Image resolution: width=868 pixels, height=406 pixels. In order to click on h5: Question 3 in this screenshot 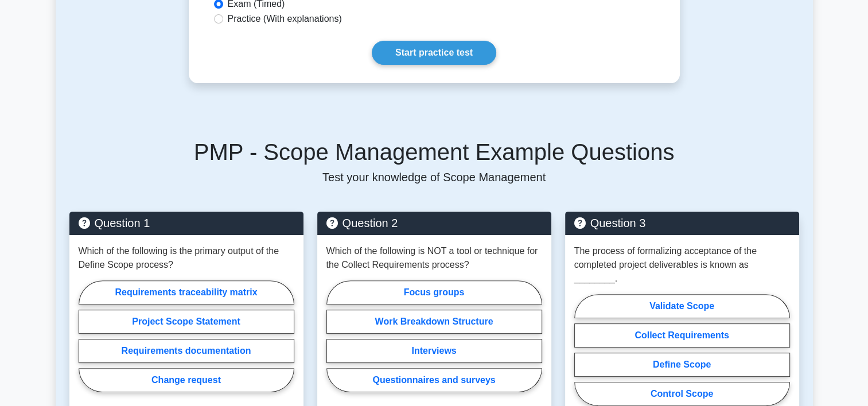, I will do `click(682, 223)`.